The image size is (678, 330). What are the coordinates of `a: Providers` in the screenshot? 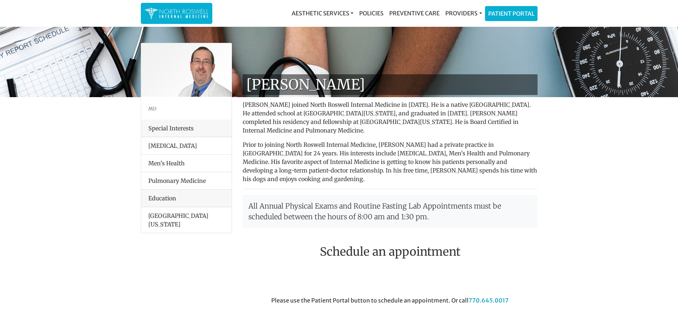 It's located at (464, 13).